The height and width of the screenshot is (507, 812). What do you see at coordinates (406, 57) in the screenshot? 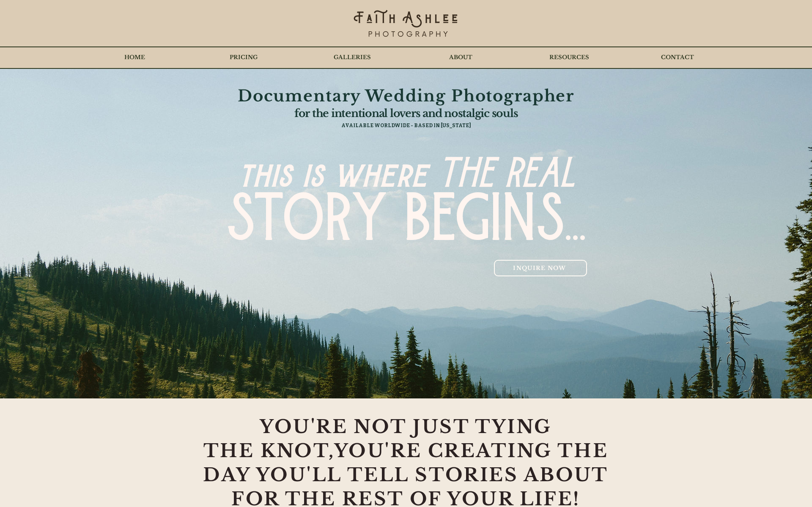
I see `nav: Site` at bounding box center [406, 57].